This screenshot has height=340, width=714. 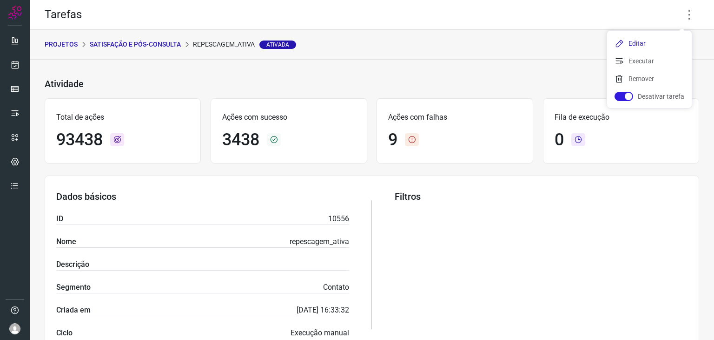 I want to click on p: Total de ações, so click(x=123, y=117).